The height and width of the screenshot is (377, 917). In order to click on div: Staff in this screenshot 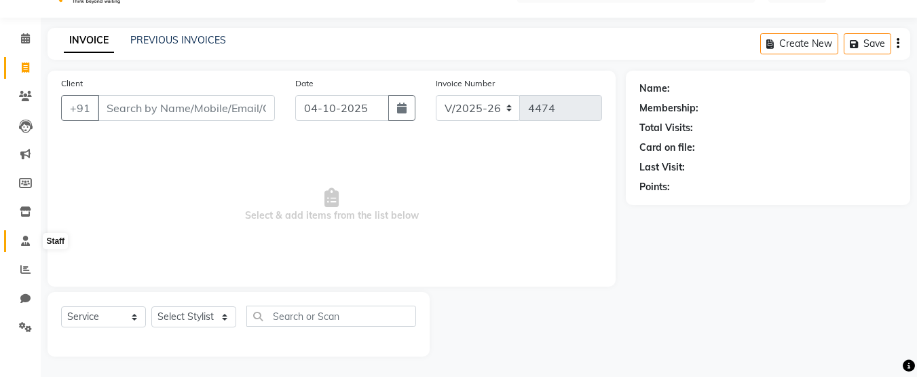, I will do `click(55, 241)`.